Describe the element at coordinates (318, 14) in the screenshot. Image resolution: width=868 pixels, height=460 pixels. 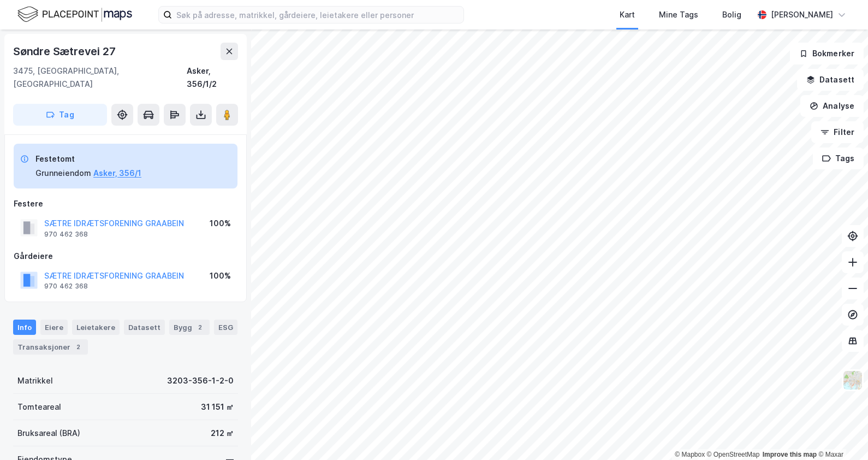
I see `input: Søk på adresse, matrikkel, gårdeiere, leietakere eller personer` at that location.